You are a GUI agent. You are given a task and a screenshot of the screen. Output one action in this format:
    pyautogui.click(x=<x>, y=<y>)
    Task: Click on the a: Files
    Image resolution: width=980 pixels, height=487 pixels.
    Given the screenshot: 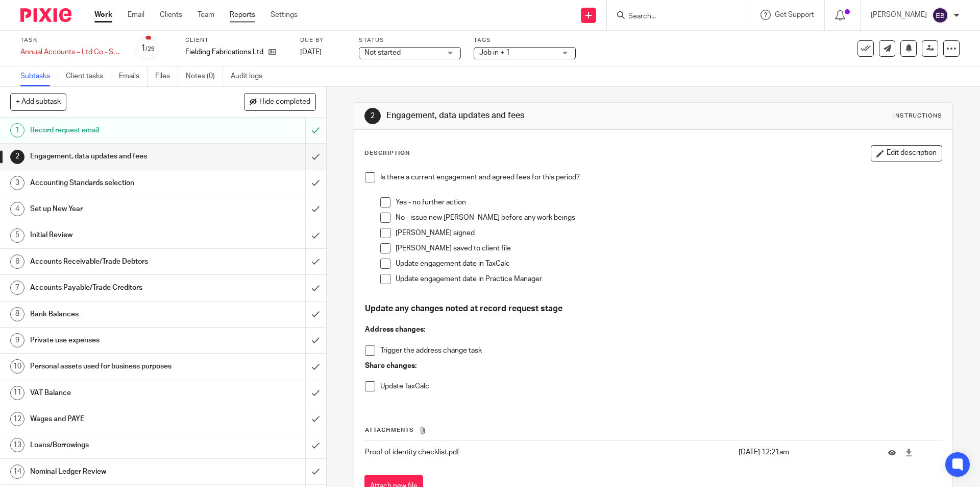 What is the action you would take?
    pyautogui.click(x=167, y=76)
    